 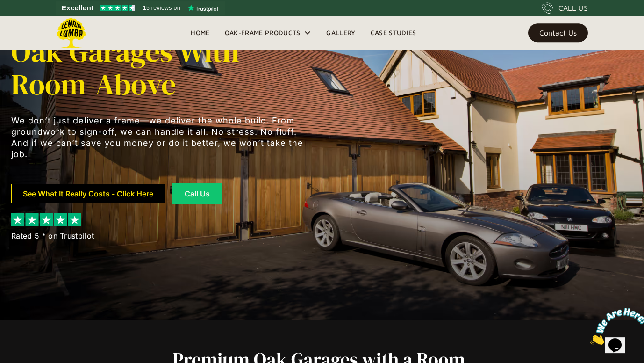 I want to click on img: Chat attention grabber, so click(x=33, y=22).